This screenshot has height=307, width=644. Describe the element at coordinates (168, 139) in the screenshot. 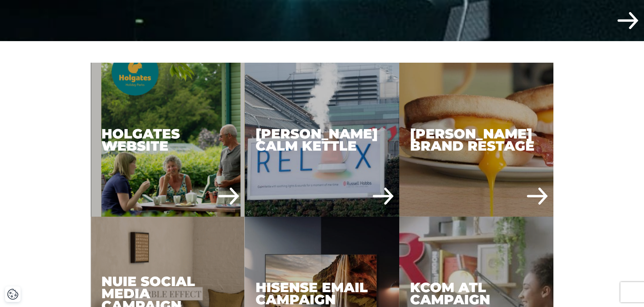

I see `a: Holgates Website Holgates Website` at that location.